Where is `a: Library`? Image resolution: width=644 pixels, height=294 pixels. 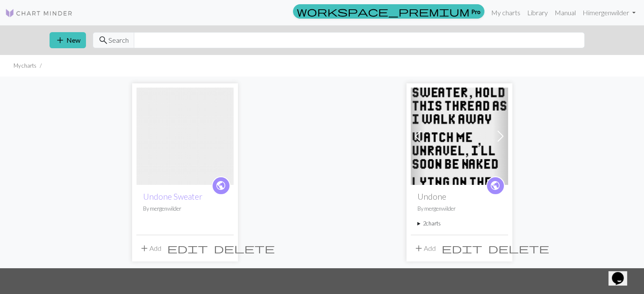 a: Library is located at coordinates (537, 13).